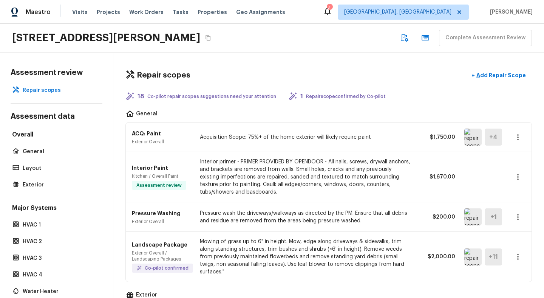 This screenshot has width=544, height=298. I want to click on p: Layout, so click(60, 168).